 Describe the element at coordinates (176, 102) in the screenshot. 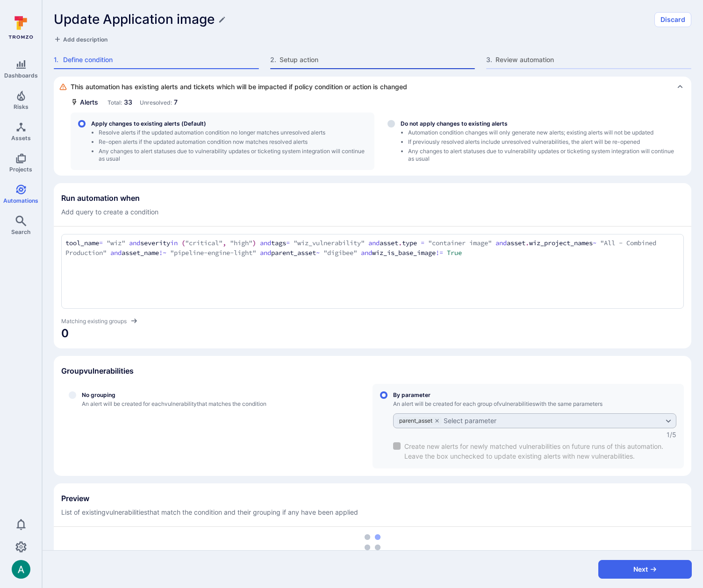

I see `span: 7` at that location.